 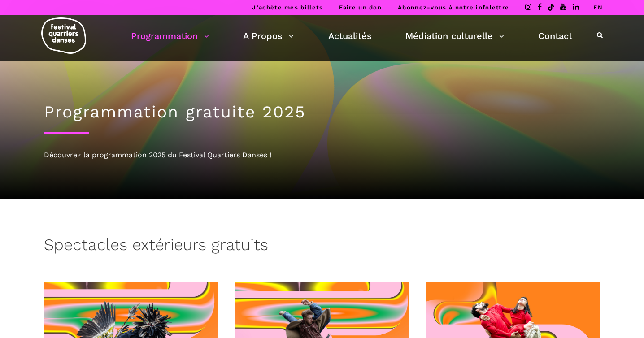 I want to click on div: Découvrez la programmation 2025 du Festival Quartiers Danses !, so click(x=322, y=155).